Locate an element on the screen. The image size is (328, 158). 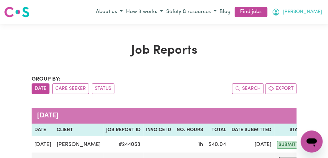
button: How it works is located at coordinates (144, 12).